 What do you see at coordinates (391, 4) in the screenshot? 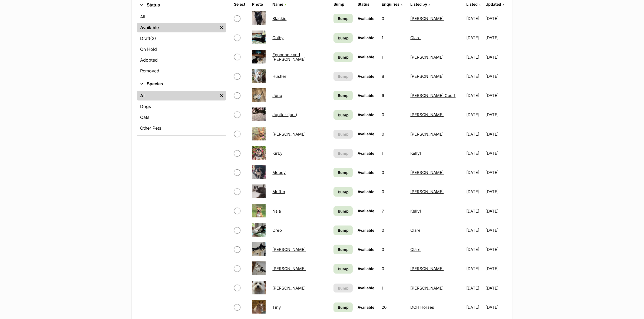
I see `span: translation missing: en.admin.listings.index.attributes.enquiries` at bounding box center [391, 4].